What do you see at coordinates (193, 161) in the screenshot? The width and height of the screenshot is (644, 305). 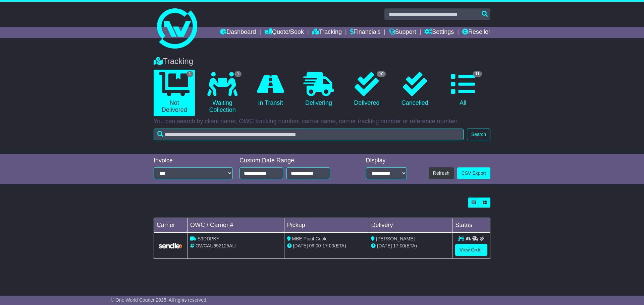 I see `div: Invoice` at bounding box center [193, 161].